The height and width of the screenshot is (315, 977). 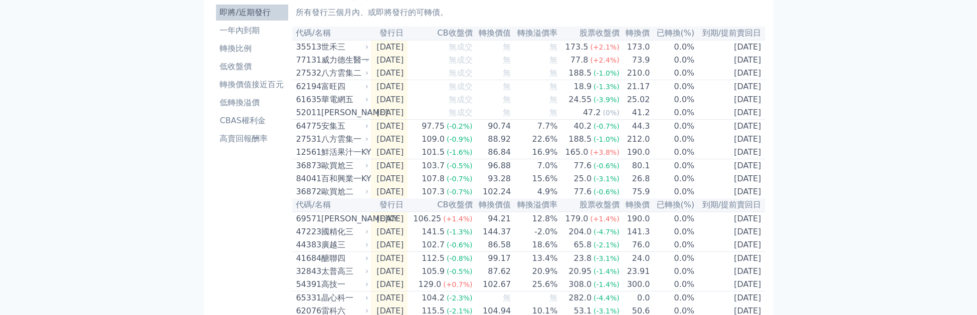 I want to click on td: 102.24, so click(x=492, y=192).